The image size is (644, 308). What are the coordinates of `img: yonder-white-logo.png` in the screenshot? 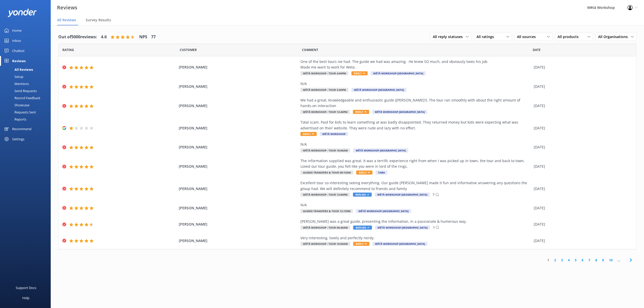 It's located at (22, 13).